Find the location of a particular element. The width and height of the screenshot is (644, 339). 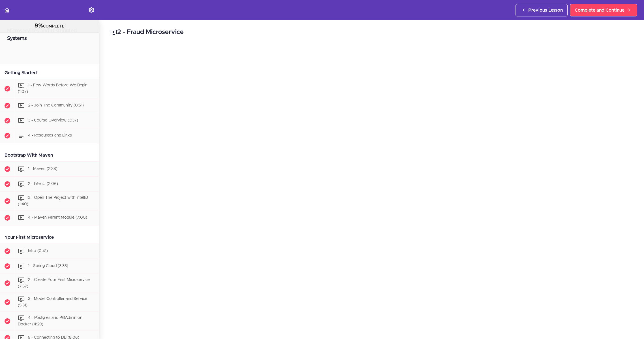

span: 1 - Spring Cloud (3:35) is located at coordinates (48, 266).